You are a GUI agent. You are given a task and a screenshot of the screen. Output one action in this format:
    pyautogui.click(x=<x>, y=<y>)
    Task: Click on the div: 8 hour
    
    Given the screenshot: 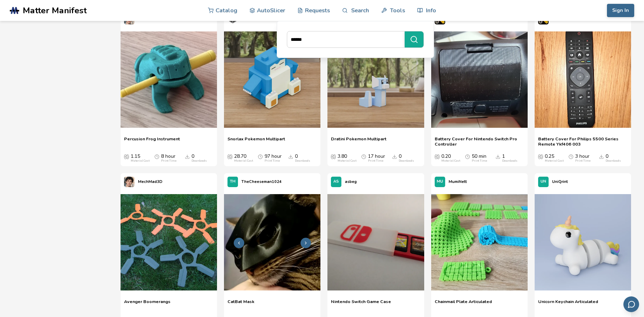 What is the action you would take?
    pyautogui.click(x=169, y=158)
    